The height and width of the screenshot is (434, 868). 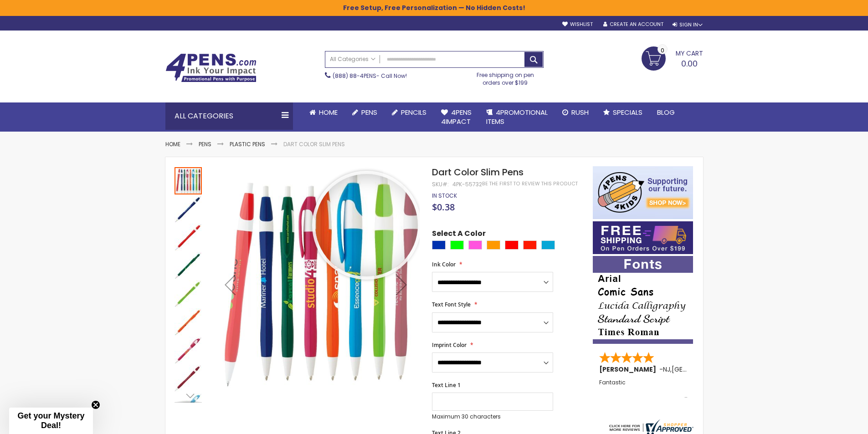 I want to click on a: All Categories, so click(x=353, y=59).